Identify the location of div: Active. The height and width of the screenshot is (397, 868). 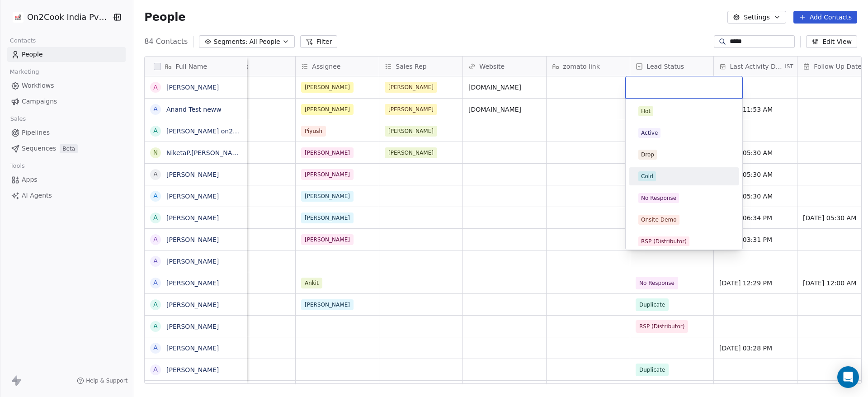
(650, 133).